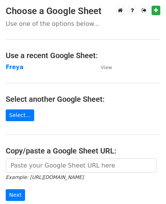  I want to click on h4: Copy/paste a Google Sheet URL:, so click(83, 151).